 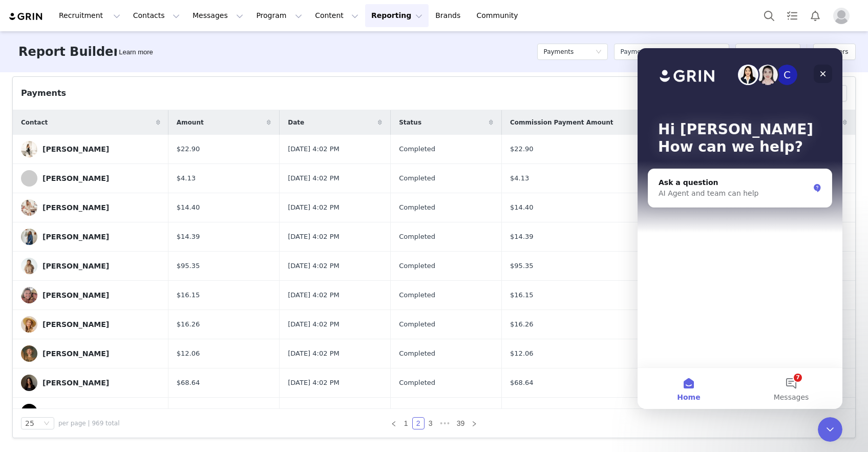 I want to click on a: 2, so click(x=418, y=423).